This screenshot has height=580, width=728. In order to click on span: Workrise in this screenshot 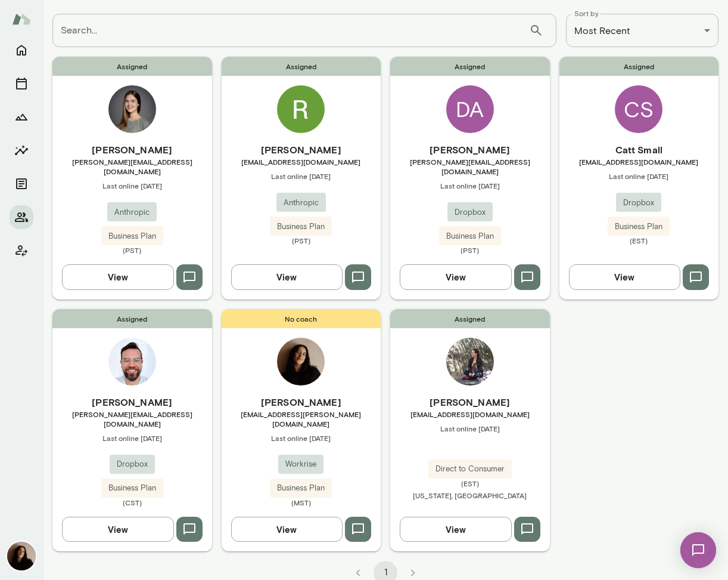, I will do `click(301, 464)`.